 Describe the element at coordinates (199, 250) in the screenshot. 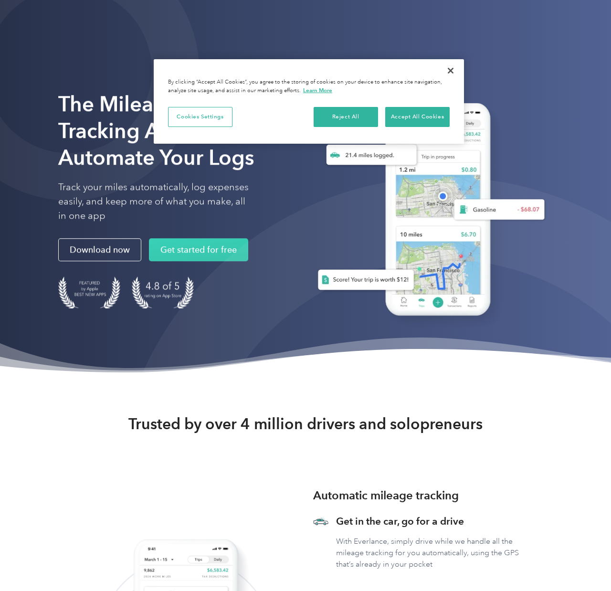

I see `a: Get started for free` at that location.